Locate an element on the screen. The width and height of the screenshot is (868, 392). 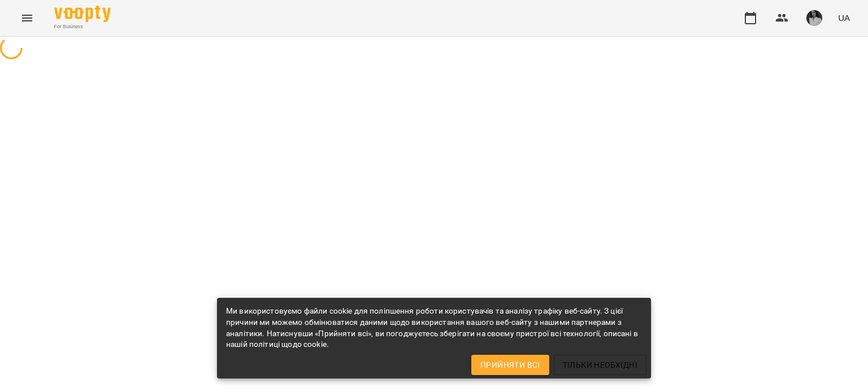
span: For Business is located at coordinates (83, 26).